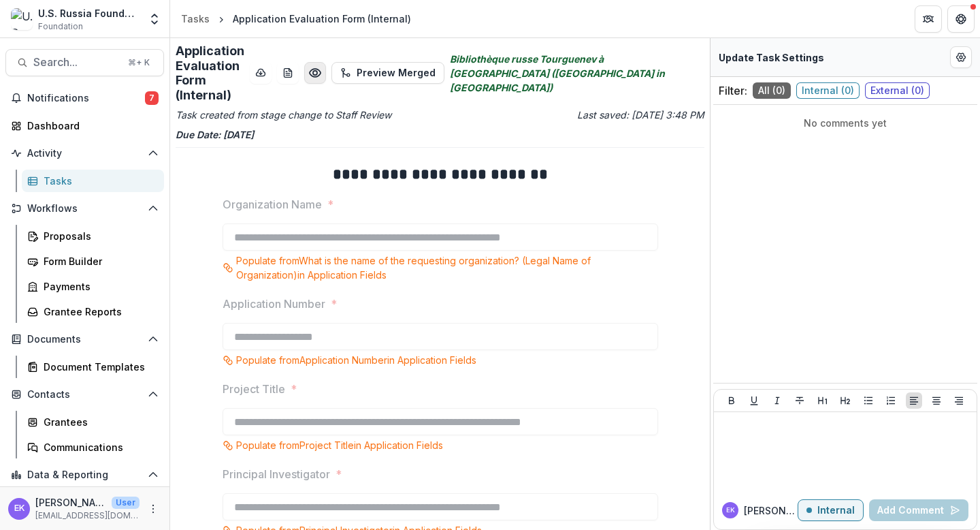 The height and width of the screenshot is (530, 980). I want to click on div: Document Templates, so click(98, 366).